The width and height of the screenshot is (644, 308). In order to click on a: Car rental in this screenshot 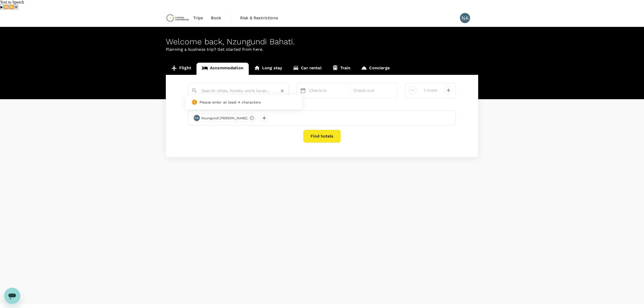, I will do `click(307, 69)`.